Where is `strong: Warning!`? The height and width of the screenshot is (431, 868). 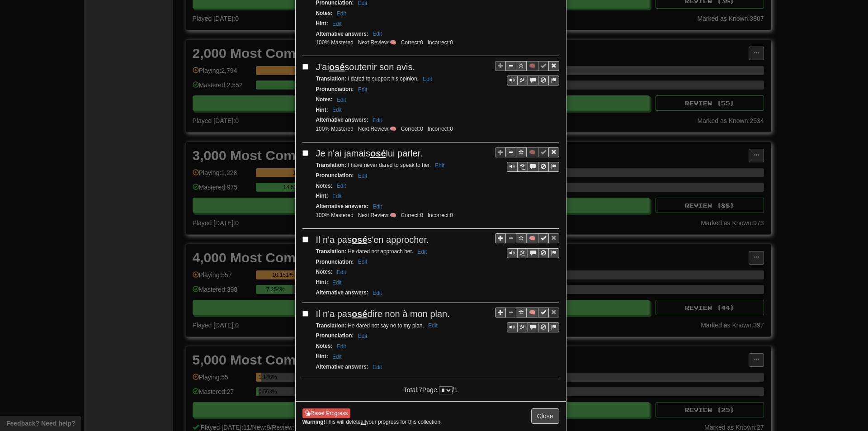 strong: Warning! is located at coordinates (314, 422).